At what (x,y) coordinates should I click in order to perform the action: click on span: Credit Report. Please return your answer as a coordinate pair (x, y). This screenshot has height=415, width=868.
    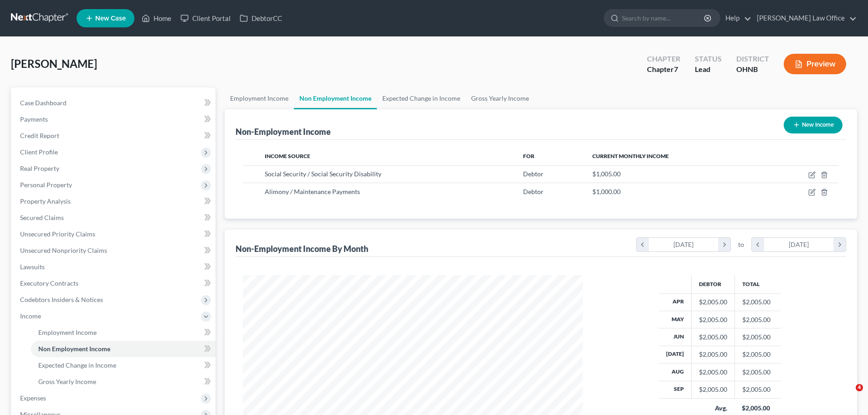
    Looking at the image, I should click on (40, 135).